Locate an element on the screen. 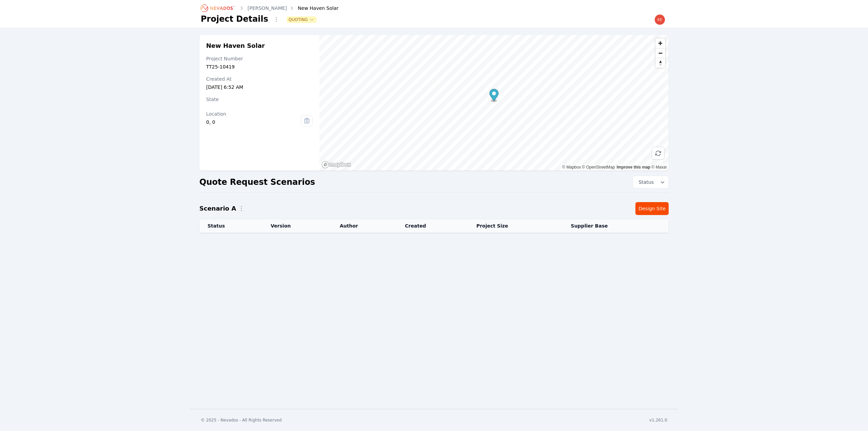 This screenshot has height=431, width=868. a: Mapbox is located at coordinates (572, 167).